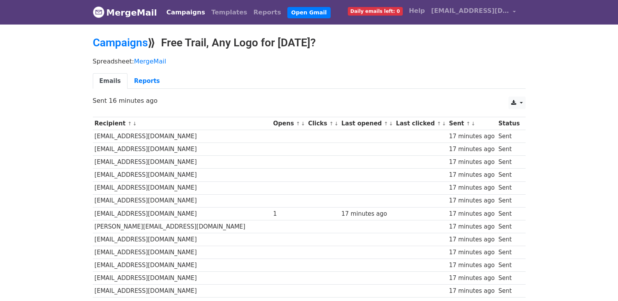 Image resolution: width=618 pixels, height=301 pixels. What do you see at coordinates (110, 81) in the screenshot?
I see `a: Emails` at bounding box center [110, 81].